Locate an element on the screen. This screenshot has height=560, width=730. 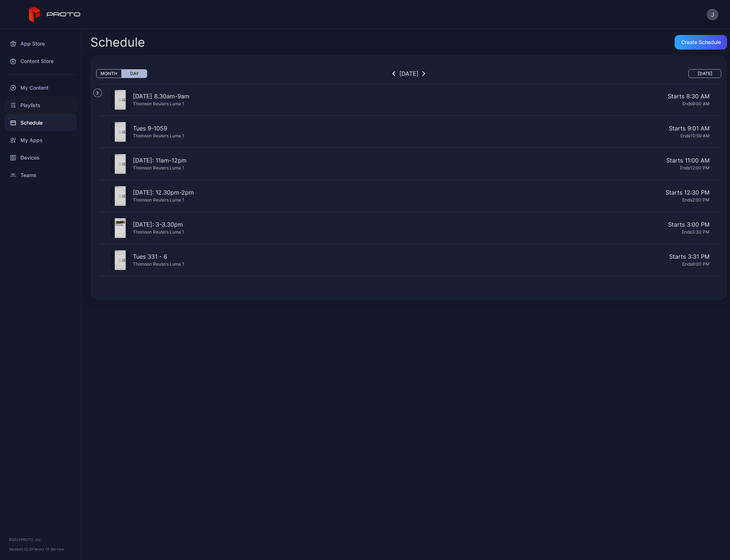
div: Ends 6:00 PM is located at coordinates (448, 264).